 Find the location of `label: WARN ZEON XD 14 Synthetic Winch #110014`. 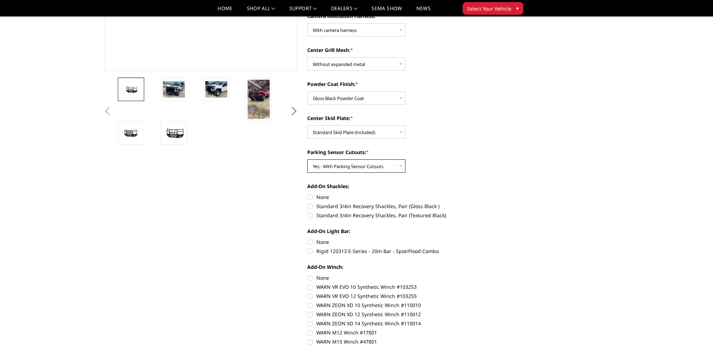

label: WARN ZEON XD 14 Synthetic Winch #110014 is located at coordinates (404, 323).